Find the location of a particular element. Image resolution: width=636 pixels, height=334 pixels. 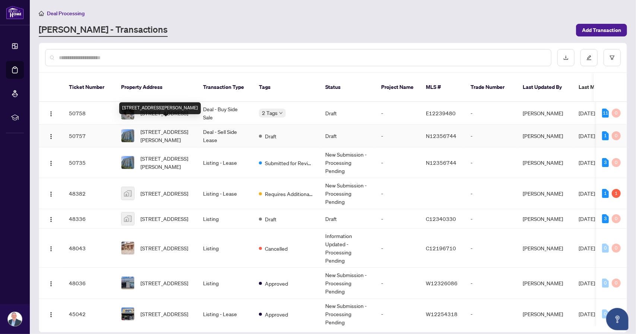

td: 48336 is located at coordinates (89, 219).